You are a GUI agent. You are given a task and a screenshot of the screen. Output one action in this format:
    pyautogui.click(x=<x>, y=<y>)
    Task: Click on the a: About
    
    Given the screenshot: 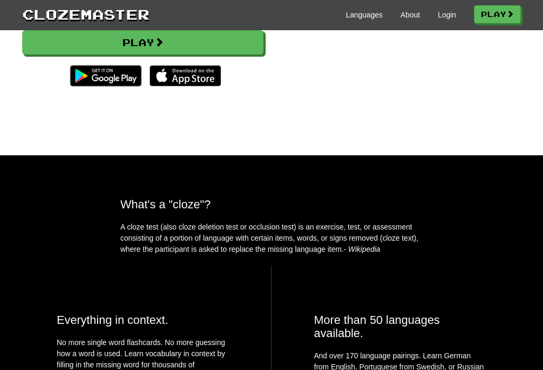 What is the action you would take?
    pyautogui.click(x=410, y=15)
    